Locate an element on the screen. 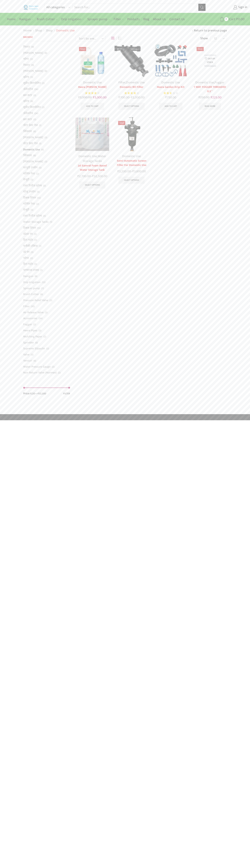  span: (24) is located at coordinates (36, 114).